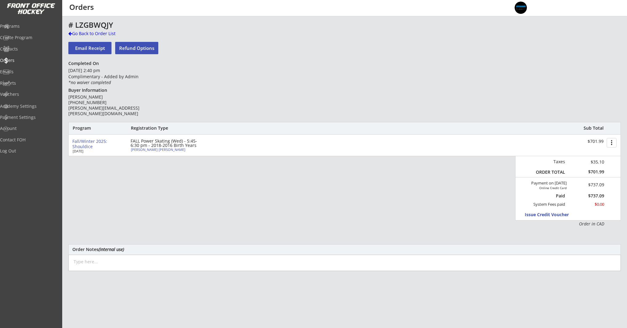 The width and height of the screenshot is (627, 328). I want to click on div: Paid, so click(551, 196).